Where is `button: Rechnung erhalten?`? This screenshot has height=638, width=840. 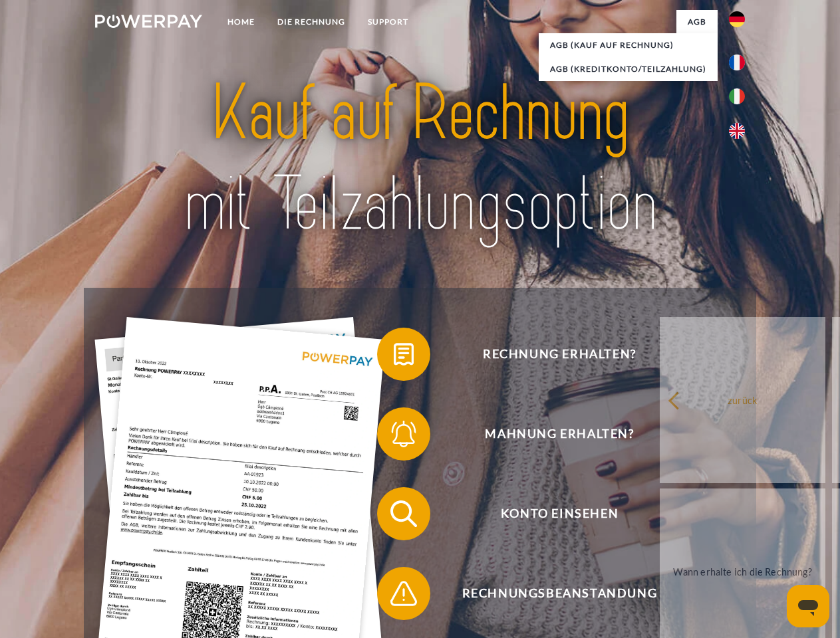
button: Rechnung erhalten? is located at coordinates (550, 355).